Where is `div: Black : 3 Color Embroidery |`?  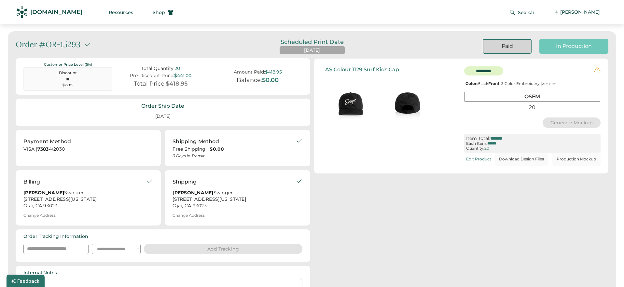 div: Black : 3 Color Embroidery | is located at coordinates (532, 84).